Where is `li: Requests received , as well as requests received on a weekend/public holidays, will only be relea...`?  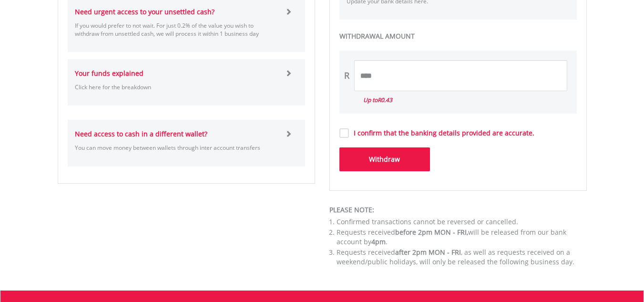
li: Requests received , as well as requests received on a weekend/public holidays, will only be relea... is located at coordinates (462, 257).